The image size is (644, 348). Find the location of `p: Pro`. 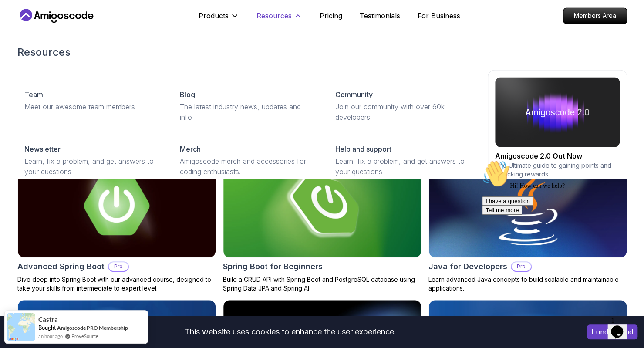

p: Pro is located at coordinates (119, 266).